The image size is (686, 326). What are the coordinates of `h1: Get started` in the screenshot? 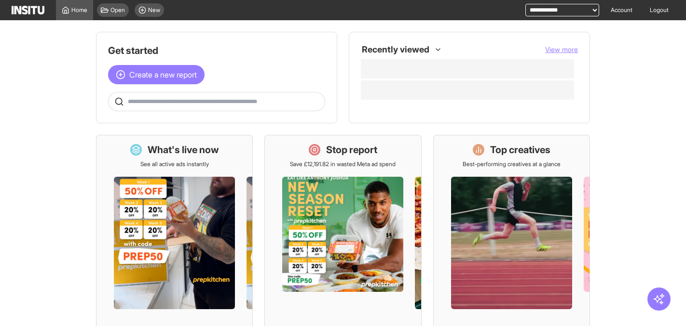 It's located at (217, 51).